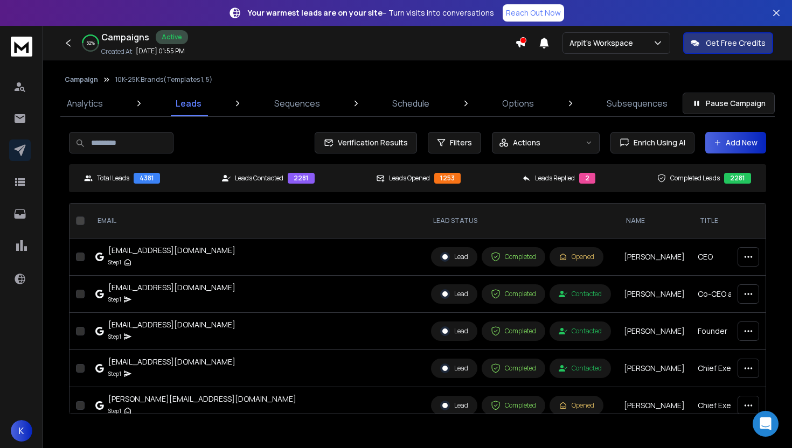 The image size is (792, 448). I want to click on span: Enrich Using AI, so click(657, 143).